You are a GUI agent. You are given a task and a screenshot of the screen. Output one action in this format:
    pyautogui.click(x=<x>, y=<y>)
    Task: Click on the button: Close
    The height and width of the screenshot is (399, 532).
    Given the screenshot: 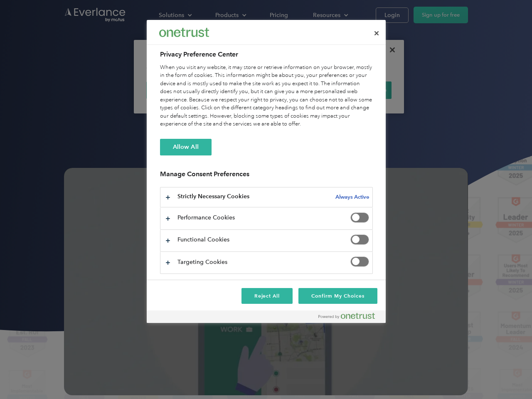 What is the action you would take?
    pyautogui.click(x=377, y=33)
    